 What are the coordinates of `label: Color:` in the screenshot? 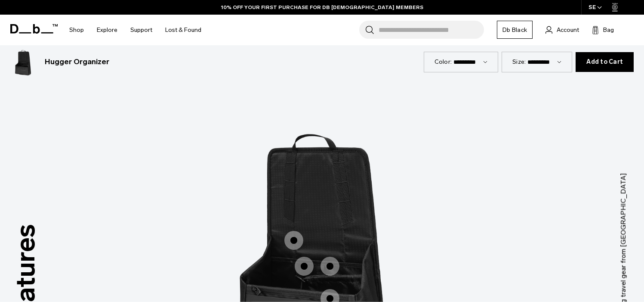 It's located at (443, 61).